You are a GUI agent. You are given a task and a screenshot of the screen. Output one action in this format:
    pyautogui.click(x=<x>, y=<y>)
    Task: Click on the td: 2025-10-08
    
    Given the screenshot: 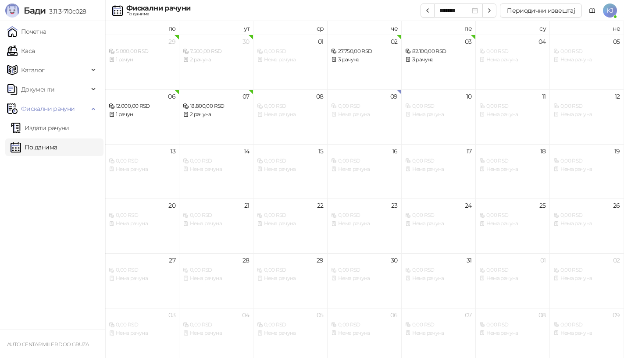 What is the action you would take?
    pyautogui.click(x=290, y=117)
    